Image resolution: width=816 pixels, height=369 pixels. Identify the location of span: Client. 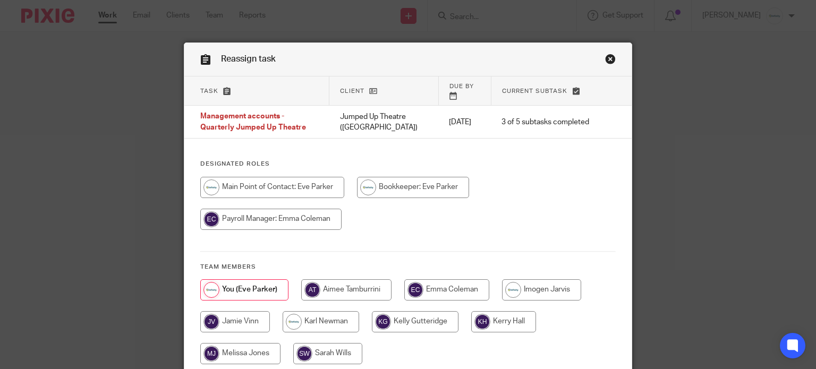
(352, 91).